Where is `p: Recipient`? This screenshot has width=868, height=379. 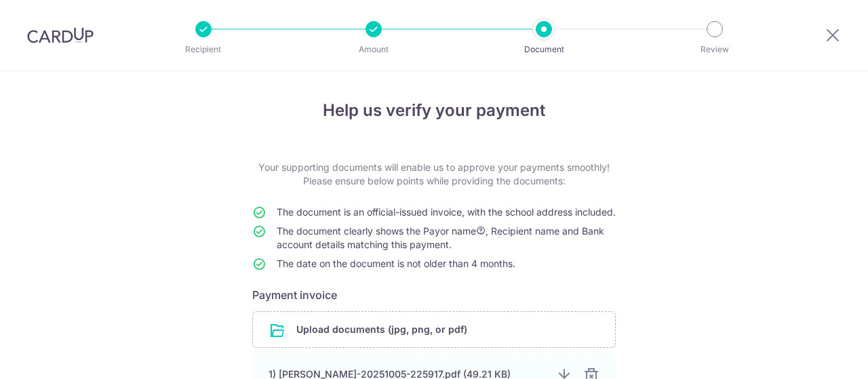 p: Recipient is located at coordinates (203, 49).